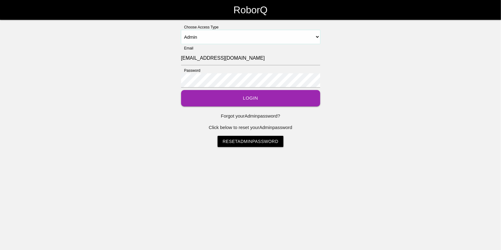 This screenshot has height=250, width=501. I want to click on label: Email, so click(187, 48).